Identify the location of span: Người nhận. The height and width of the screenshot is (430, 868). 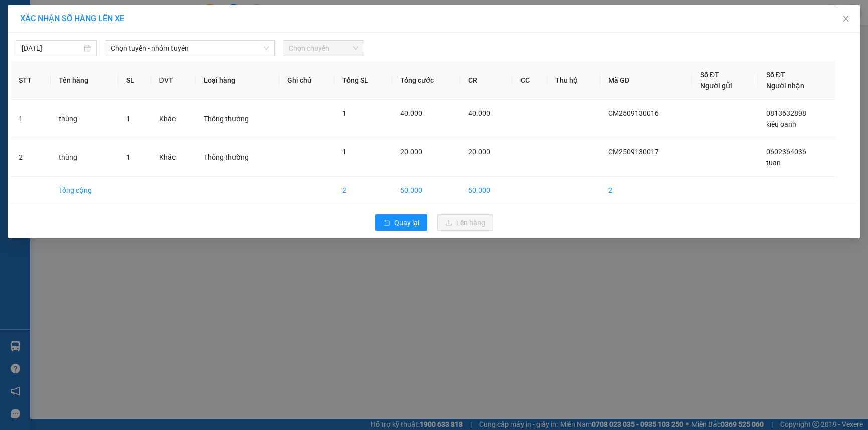
(785, 86).